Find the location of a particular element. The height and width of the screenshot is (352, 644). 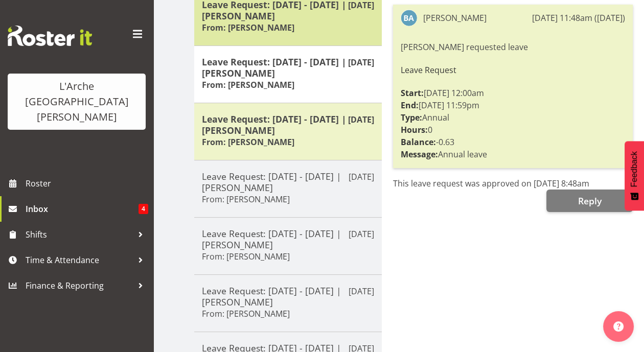

strong: Type: is located at coordinates (411, 118).